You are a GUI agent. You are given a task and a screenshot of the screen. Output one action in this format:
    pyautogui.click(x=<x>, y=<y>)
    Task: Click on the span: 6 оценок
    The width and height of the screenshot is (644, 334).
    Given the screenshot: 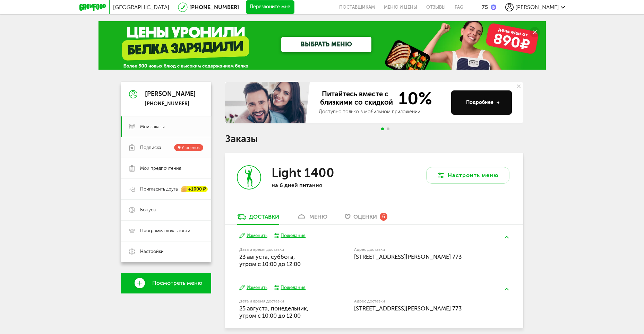 What is the action you would take?
    pyautogui.click(x=191, y=147)
    